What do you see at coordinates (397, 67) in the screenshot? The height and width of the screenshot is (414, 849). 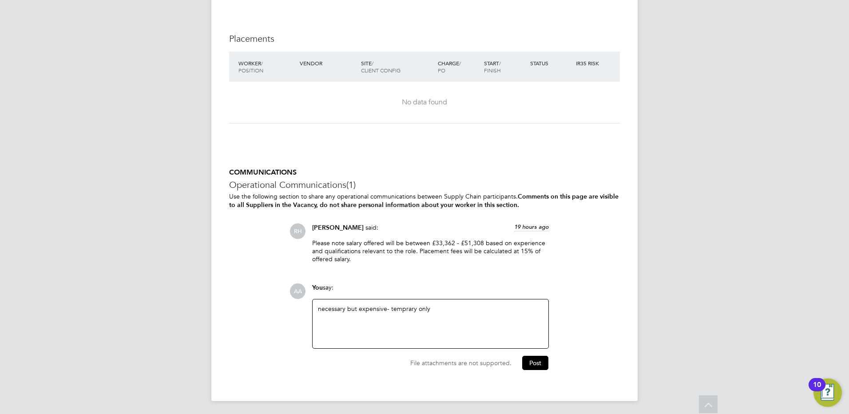 I see `div: Site` at bounding box center [397, 67].